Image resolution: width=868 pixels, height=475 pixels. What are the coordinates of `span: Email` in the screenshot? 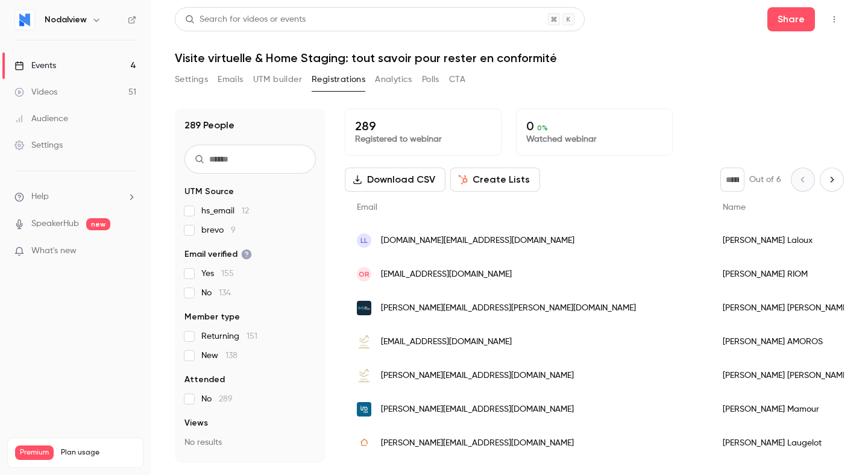 It's located at (367, 207).